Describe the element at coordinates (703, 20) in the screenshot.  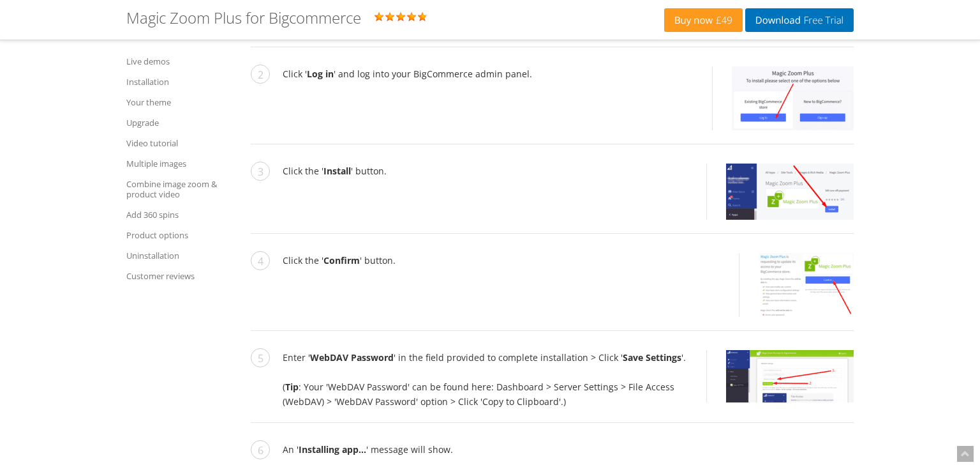
I see `a: Buy now£49` at that location.